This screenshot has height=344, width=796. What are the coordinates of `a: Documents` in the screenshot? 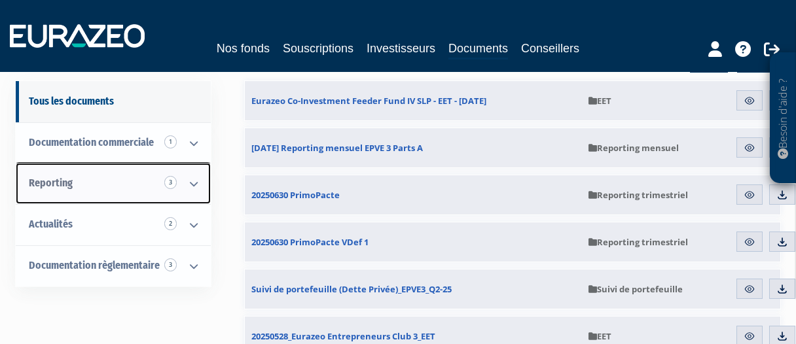 It's located at (478, 49).